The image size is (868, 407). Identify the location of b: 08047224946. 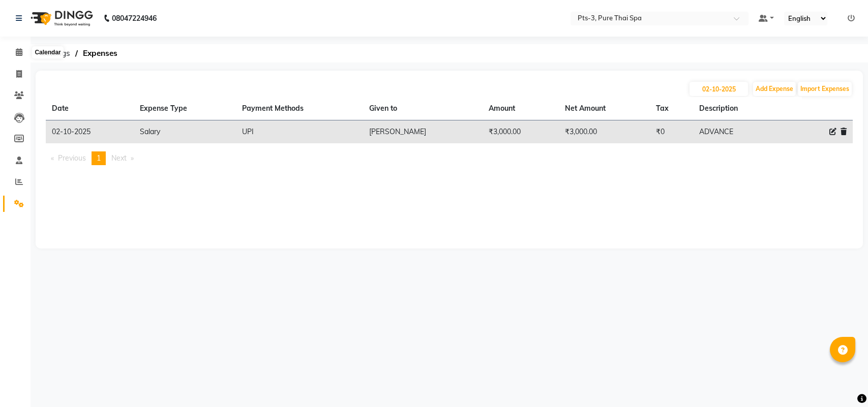
(134, 19).